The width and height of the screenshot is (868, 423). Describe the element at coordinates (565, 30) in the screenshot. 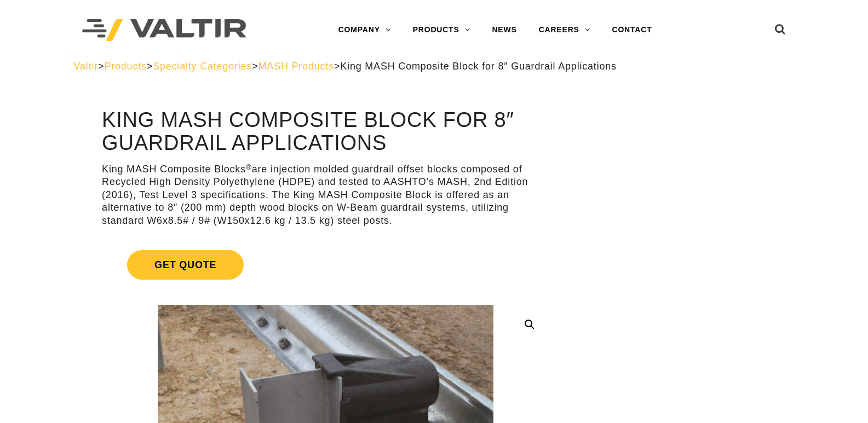

I see `a: CAREERS` at that location.